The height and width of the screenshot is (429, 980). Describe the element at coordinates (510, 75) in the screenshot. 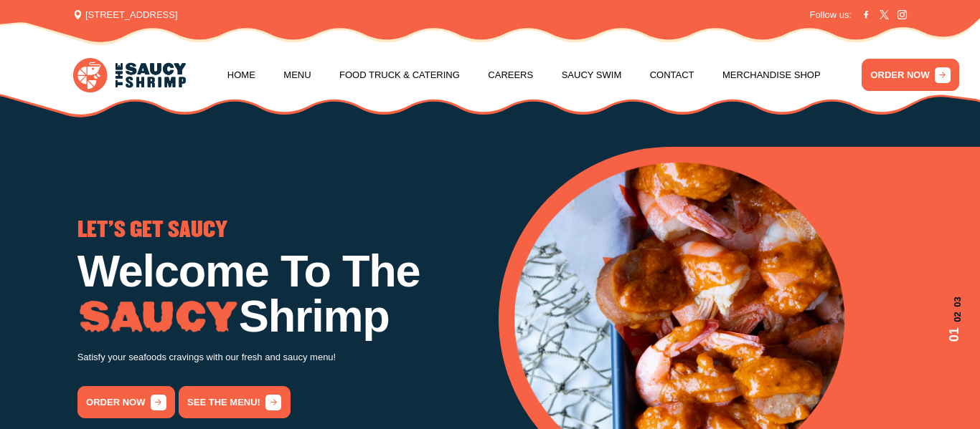

I see `a: Careers` at that location.